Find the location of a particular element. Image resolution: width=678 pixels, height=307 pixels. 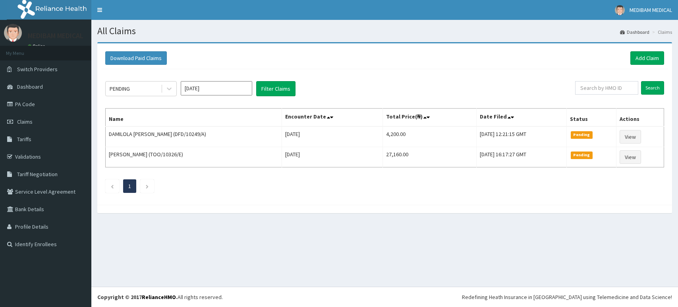

a: Add Claim is located at coordinates (647, 58).